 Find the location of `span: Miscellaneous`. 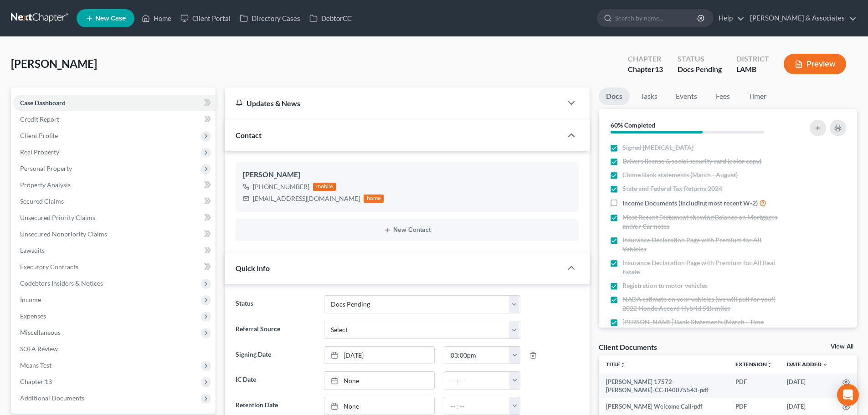

span: Miscellaneous is located at coordinates (40, 332).